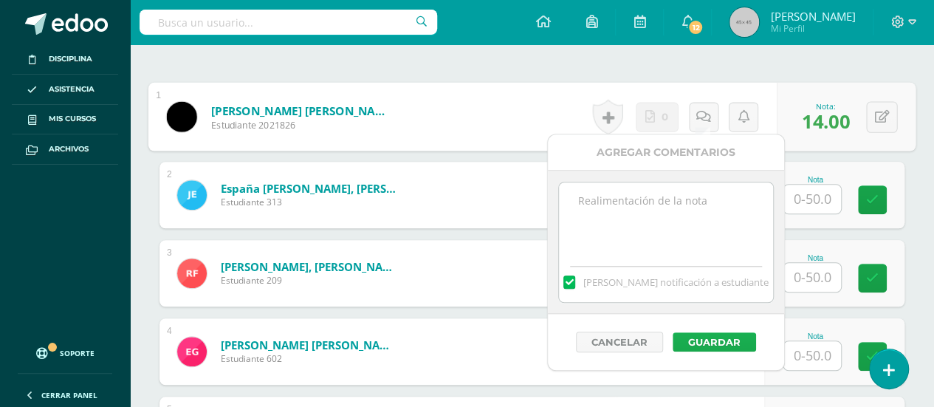 This screenshot has height=407, width=934. I want to click on img: ed07e8d53413adfd3c97f4b9d7f54d20.png, so click(192, 351).